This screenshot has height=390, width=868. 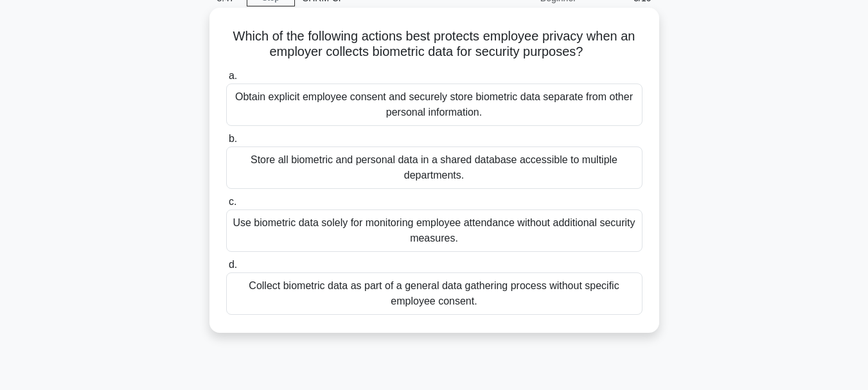 What do you see at coordinates (232, 75) in the screenshot?
I see `span: a.` at bounding box center [232, 75].